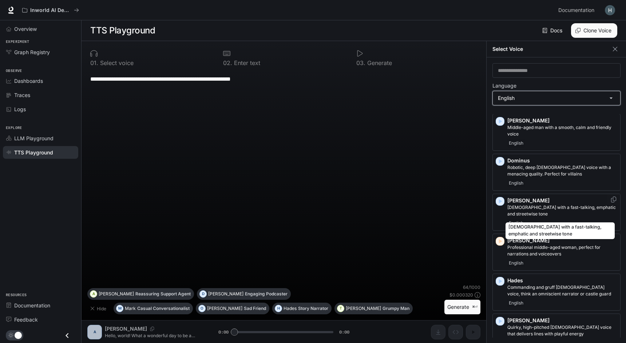 The height and width of the screenshot is (343, 626). I want to click on p: Reassuring Support Agent, so click(163, 294).